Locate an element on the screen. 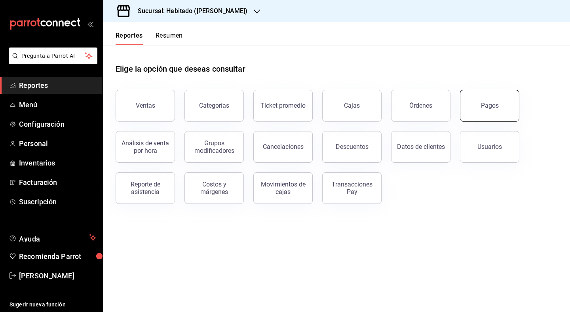  span: Pregunta a Parrot AI is located at coordinates (53, 56).